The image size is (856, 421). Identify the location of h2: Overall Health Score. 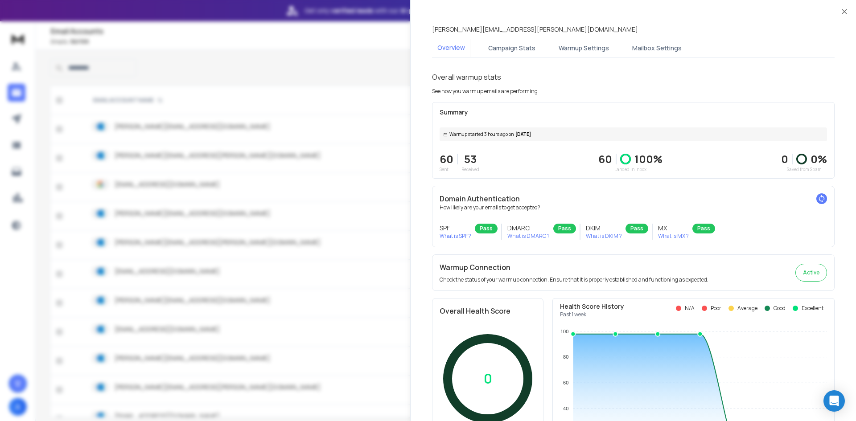
(488, 311).